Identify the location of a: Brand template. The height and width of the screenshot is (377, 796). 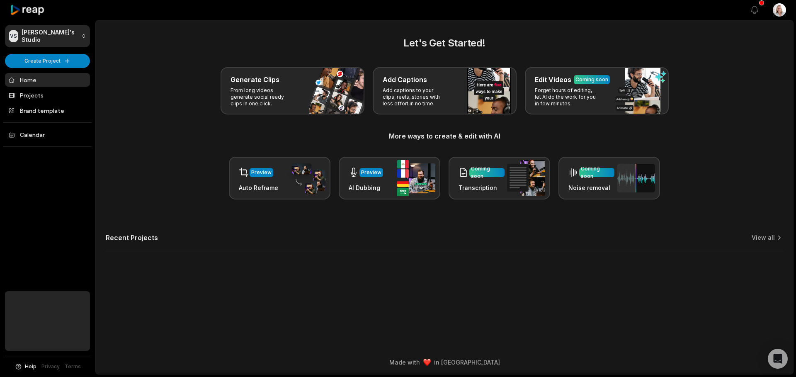
(47, 110).